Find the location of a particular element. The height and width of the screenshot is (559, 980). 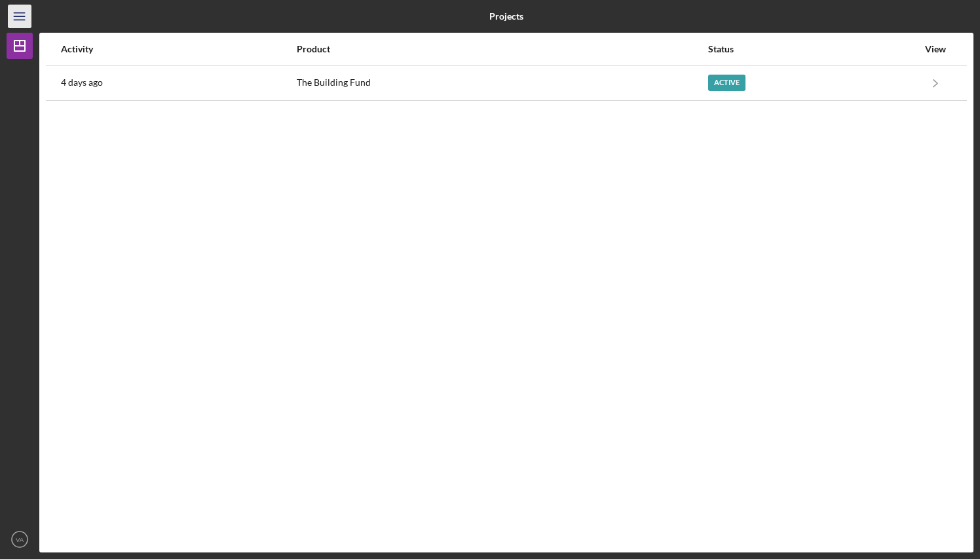

div: The Building Fund is located at coordinates (502, 84).